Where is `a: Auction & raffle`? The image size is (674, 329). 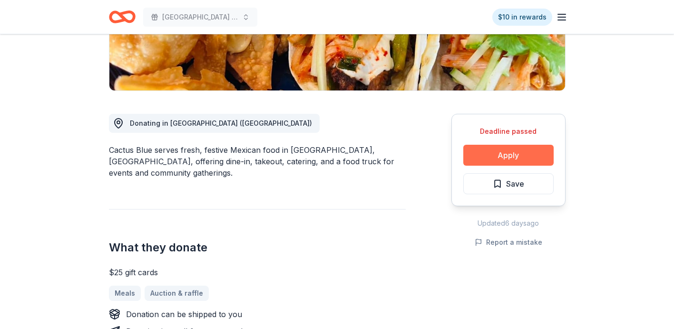
a: Auction & raffle is located at coordinates (177, 293).